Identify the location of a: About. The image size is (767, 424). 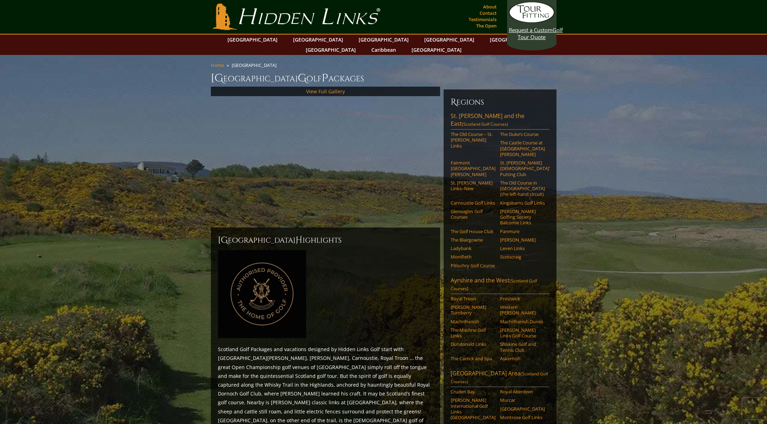
(490, 7).